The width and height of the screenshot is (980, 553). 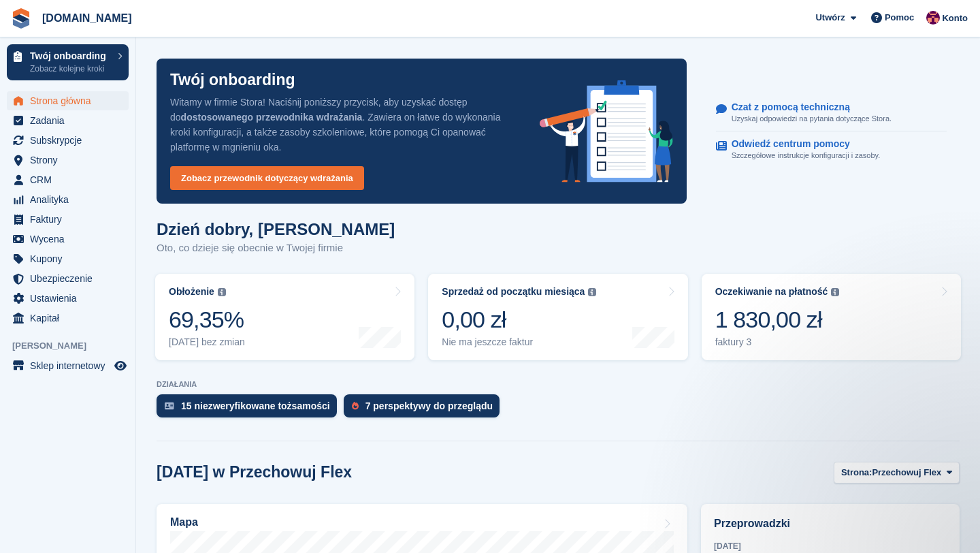 I want to click on div: Obłożenie, so click(x=191, y=291).